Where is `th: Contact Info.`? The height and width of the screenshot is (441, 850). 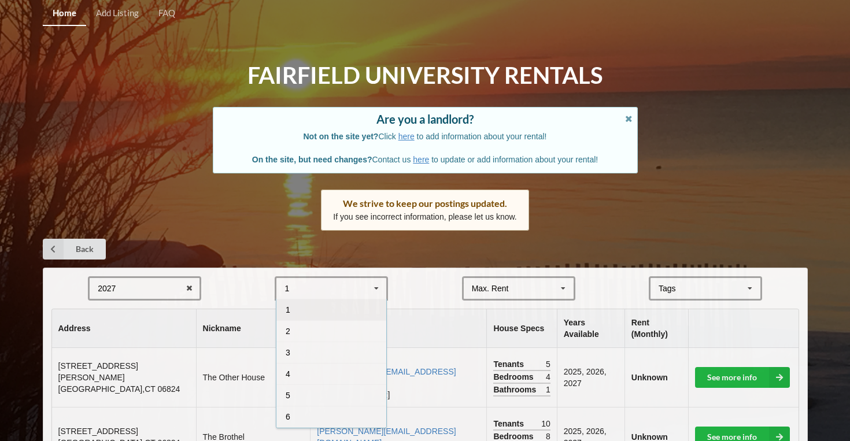
th: Contact Info. is located at coordinates (398, 328).